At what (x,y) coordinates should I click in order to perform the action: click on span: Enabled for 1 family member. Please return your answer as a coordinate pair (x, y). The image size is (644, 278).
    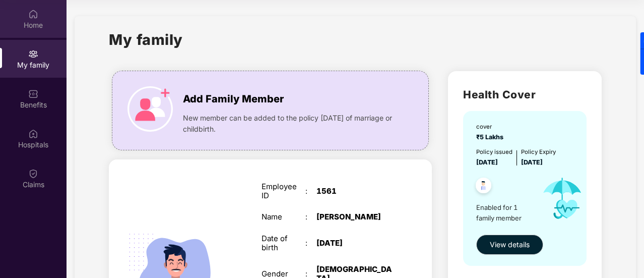
    Looking at the image, I should click on (505, 213).